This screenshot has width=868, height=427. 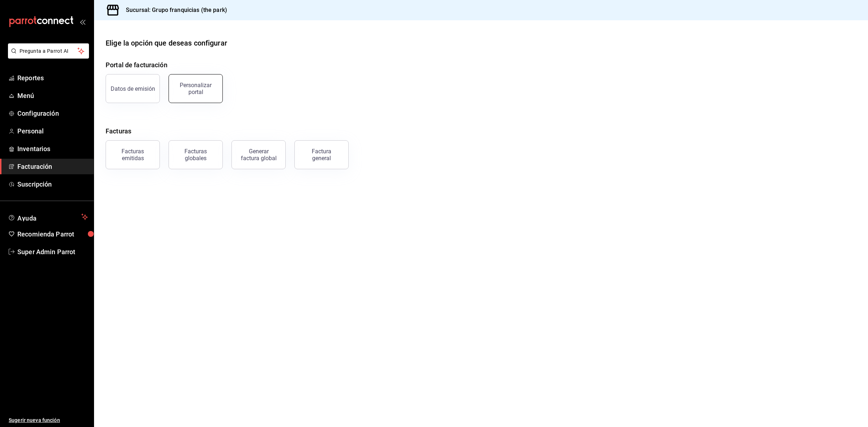 What do you see at coordinates (481, 65) in the screenshot?
I see `h4: Portal de facturación` at bounding box center [481, 65].